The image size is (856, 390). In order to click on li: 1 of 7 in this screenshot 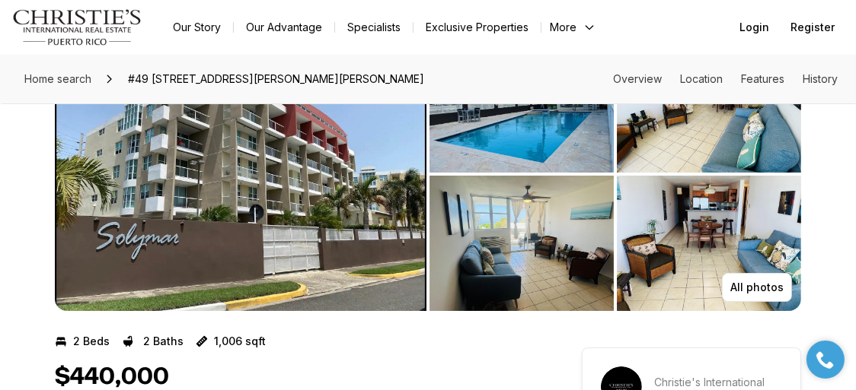, I will do `click(241, 174)`.